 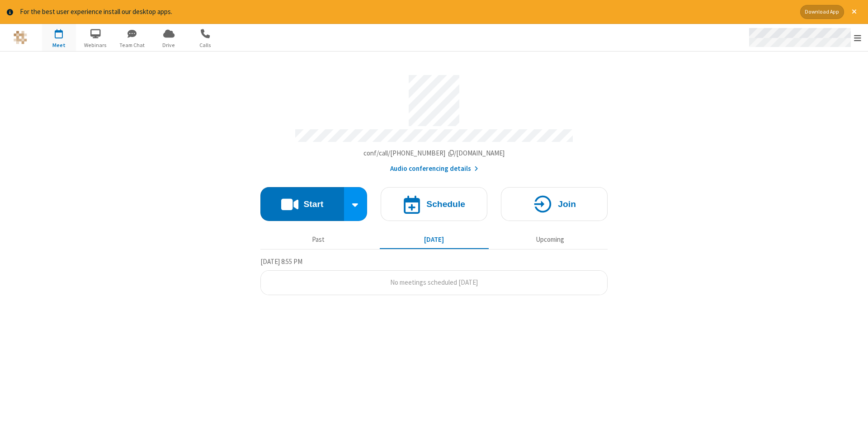 I want to click on button: Copy my meeting room linkCopy my meeting room link, so click(x=434, y=153).